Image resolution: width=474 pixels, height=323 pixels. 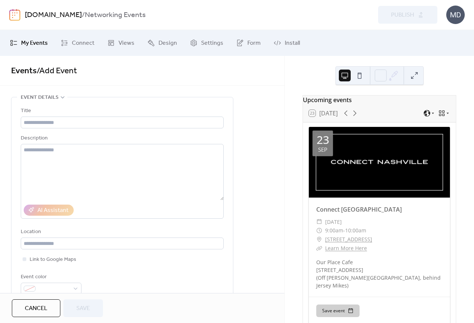 What do you see at coordinates (15, 15) in the screenshot?
I see `img: logo` at bounding box center [15, 15].